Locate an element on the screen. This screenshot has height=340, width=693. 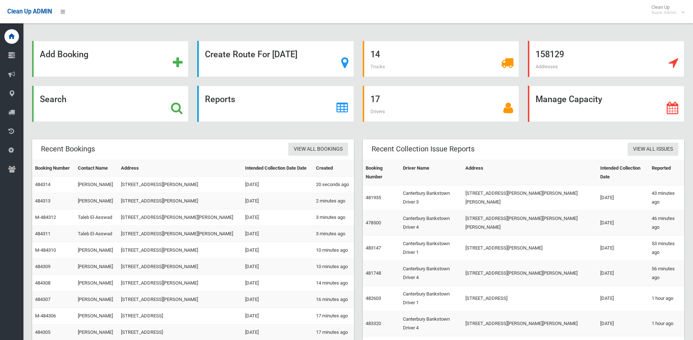
td: 53 minutes ago is located at coordinates (666, 248).